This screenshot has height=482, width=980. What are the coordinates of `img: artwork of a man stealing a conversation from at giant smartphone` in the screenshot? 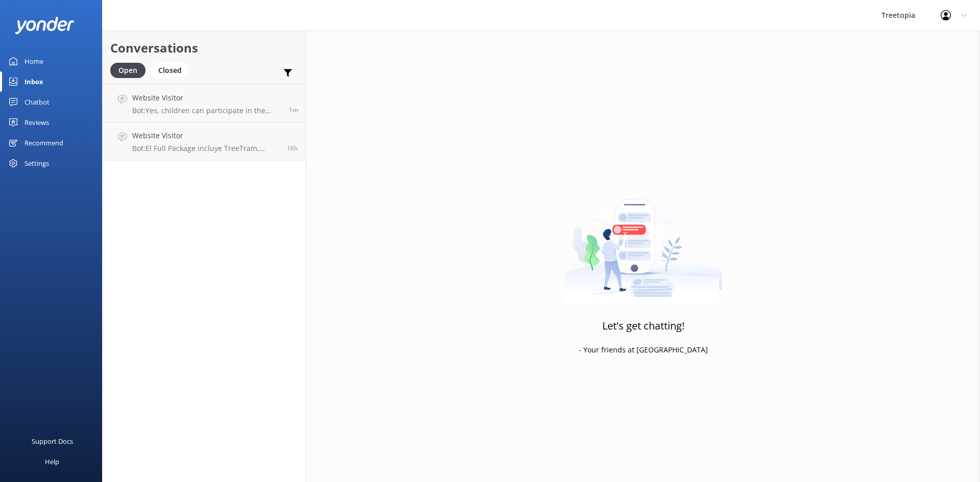 It's located at (643, 241).